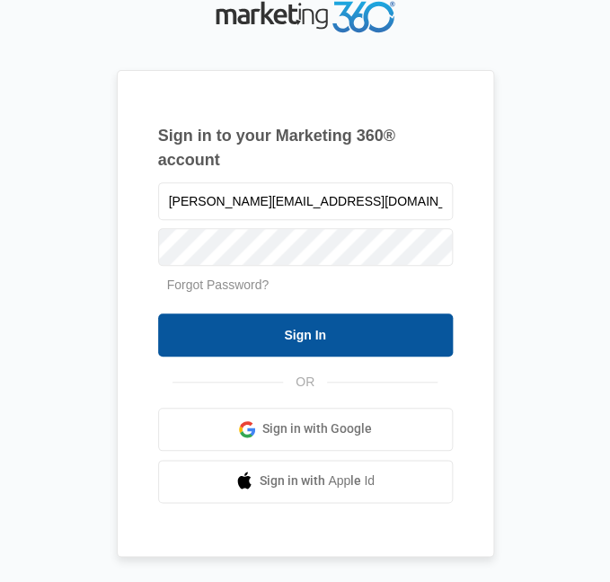 The image size is (610, 582). I want to click on h1: Sign in to your Marketing 360® account, so click(306, 148).